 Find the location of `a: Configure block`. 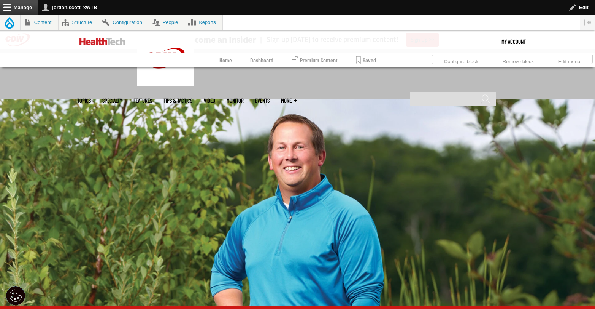

a: Configure block is located at coordinates (461, 60).